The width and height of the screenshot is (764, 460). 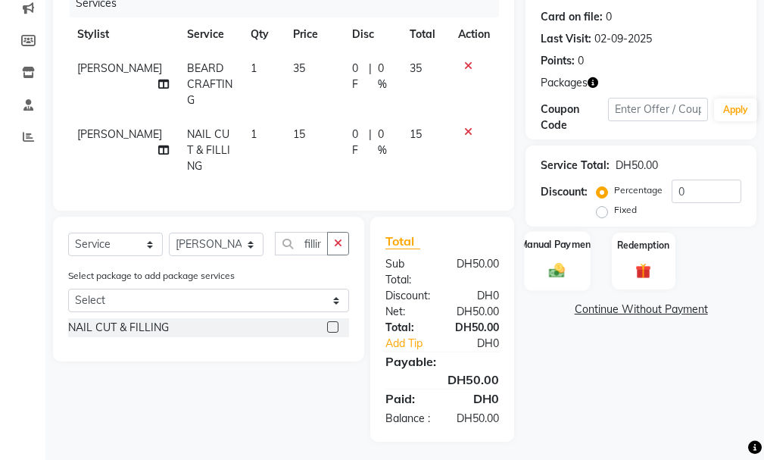 I want to click on th: Disc, so click(x=372, y=34).